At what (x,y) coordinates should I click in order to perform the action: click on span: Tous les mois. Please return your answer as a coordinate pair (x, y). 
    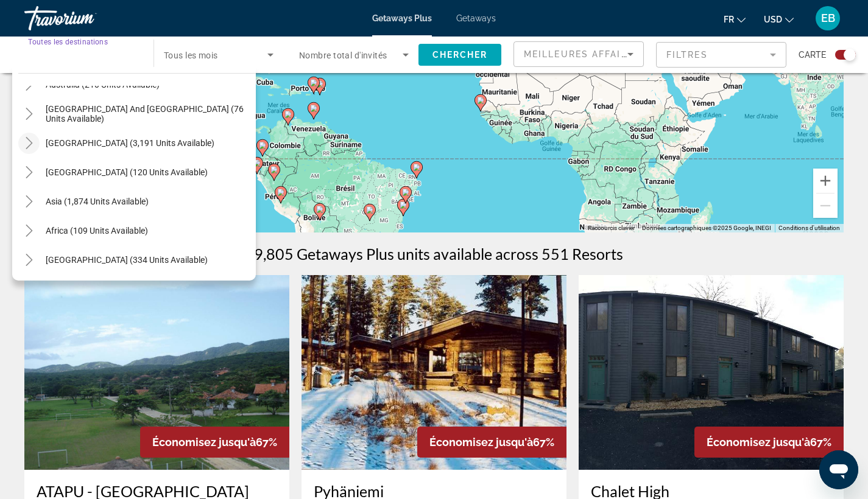
    Looking at the image, I should click on (191, 55).